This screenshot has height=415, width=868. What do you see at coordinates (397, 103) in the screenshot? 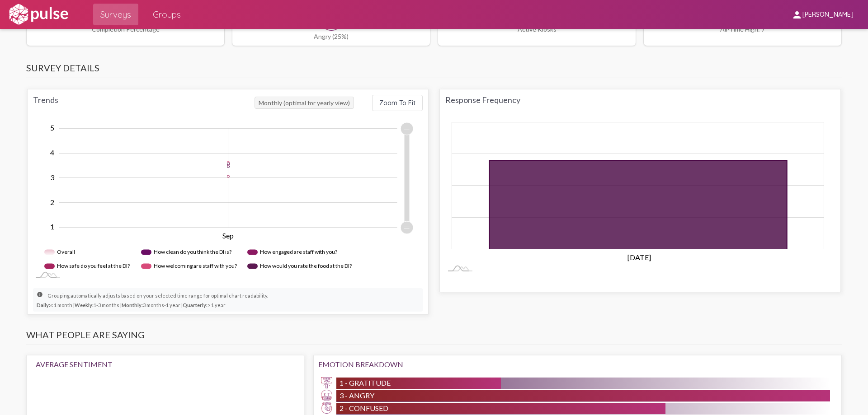
I see `span: Zoom To Fit` at bounding box center [397, 103].